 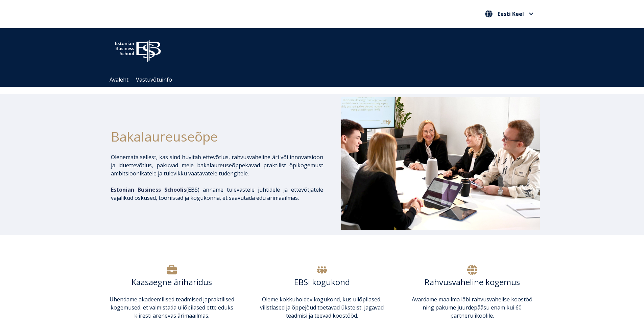 I want to click on p: Olenemata sellest, kas sind huvitab ettevõtlus, rahvusvaheline äri või innovatsioon ja iduettevõt..., so click(x=217, y=165).